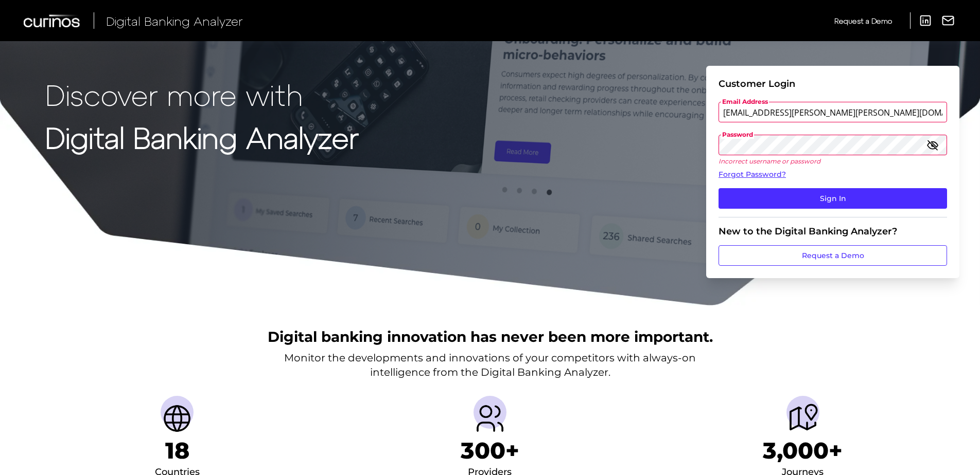 The image size is (980, 475). Describe the element at coordinates (177, 418) in the screenshot. I see `img: Countries` at that location.